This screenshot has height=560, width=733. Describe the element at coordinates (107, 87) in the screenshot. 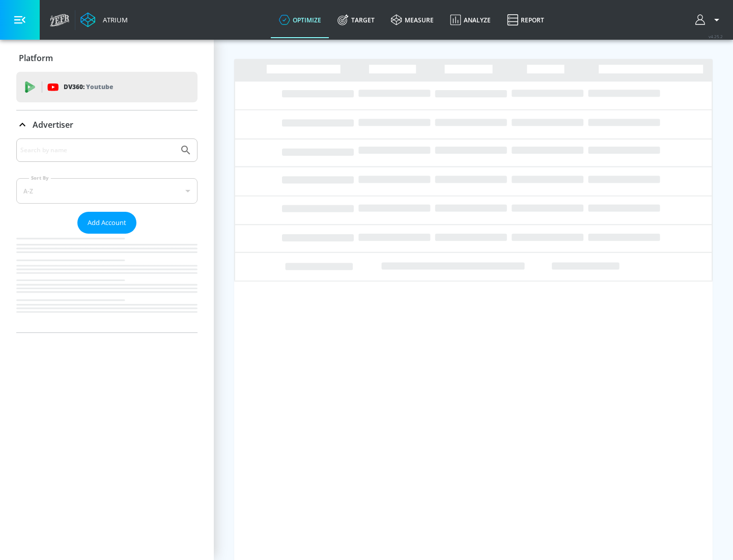

I see `div: DV360: Youtube` at that location.